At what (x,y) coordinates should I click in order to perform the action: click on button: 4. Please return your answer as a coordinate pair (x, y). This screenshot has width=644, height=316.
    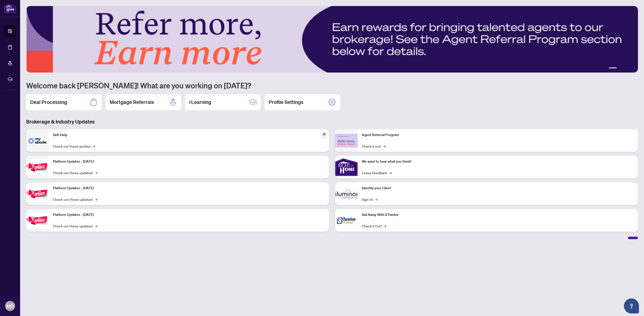
    Looking at the image, I should click on (628, 69).